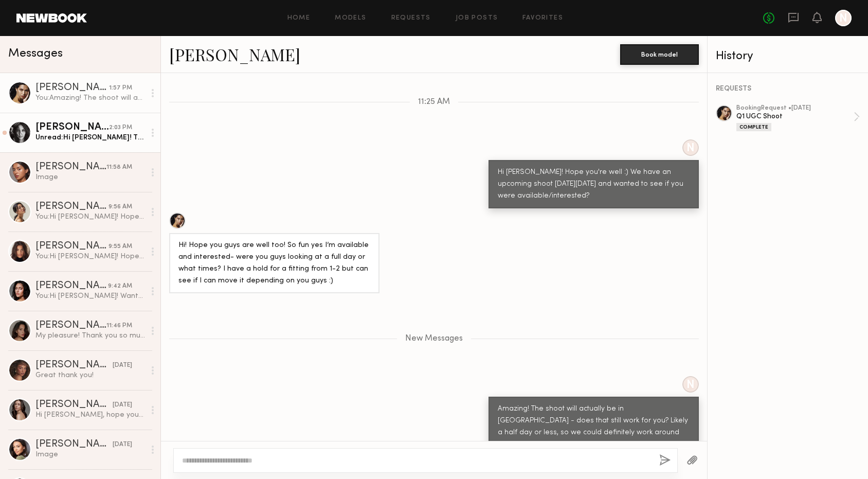 Image resolution: width=868 pixels, height=479 pixels. What do you see at coordinates (660, 55) in the screenshot?
I see `button: Book model` at bounding box center [660, 55].